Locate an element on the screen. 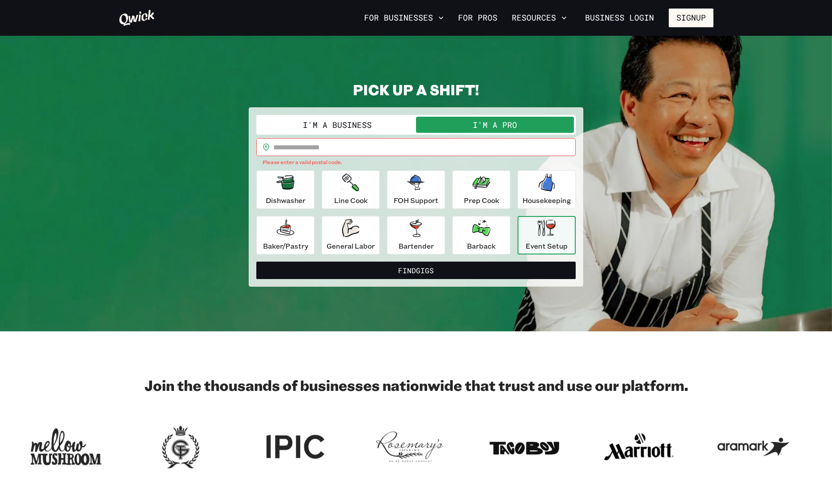 The width and height of the screenshot is (832, 504). button: For Businesses is located at coordinates (404, 18).